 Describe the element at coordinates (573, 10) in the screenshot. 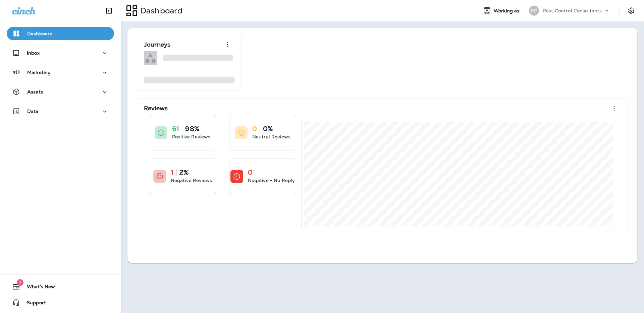

I see `p: Pest Control Consultants` at that location.